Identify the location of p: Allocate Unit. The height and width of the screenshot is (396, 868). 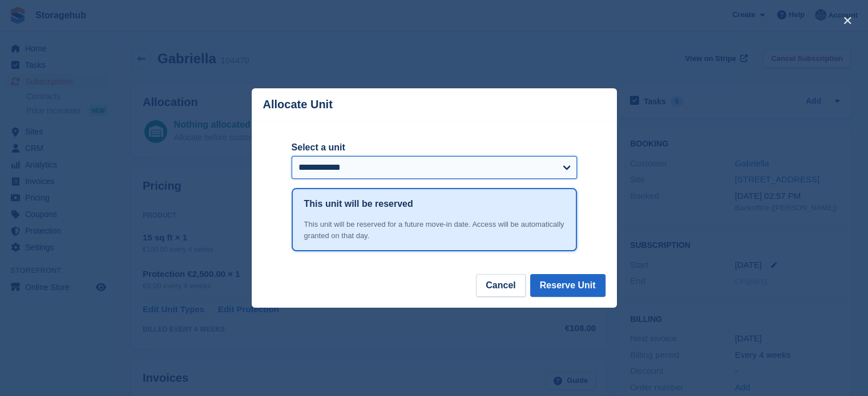
(298, 104).